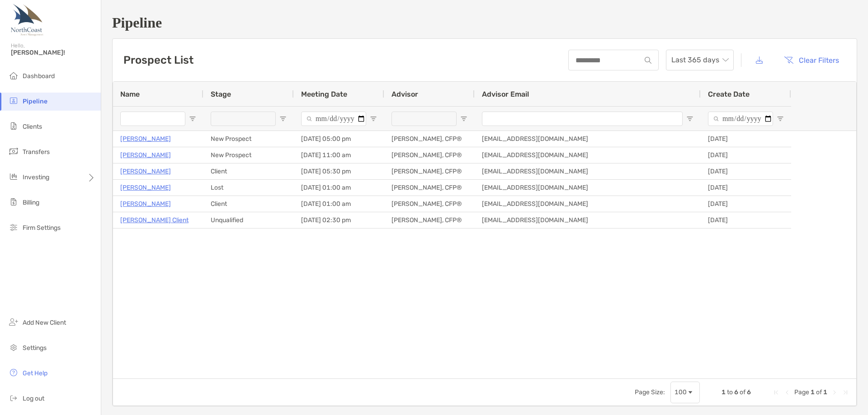  What do you see at coordinates (42, 228) in the screenshot?
I see `span: Firm Settings` at bounding box center [42, 228].